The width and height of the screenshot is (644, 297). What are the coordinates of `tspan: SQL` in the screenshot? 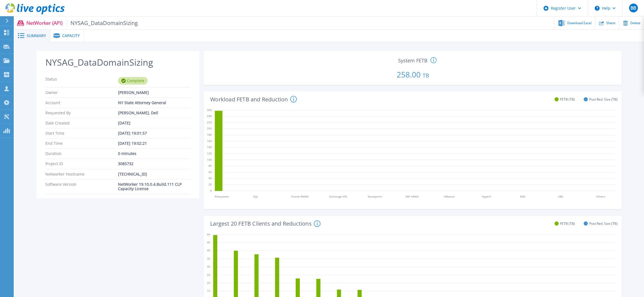 It's located at (256, 196).